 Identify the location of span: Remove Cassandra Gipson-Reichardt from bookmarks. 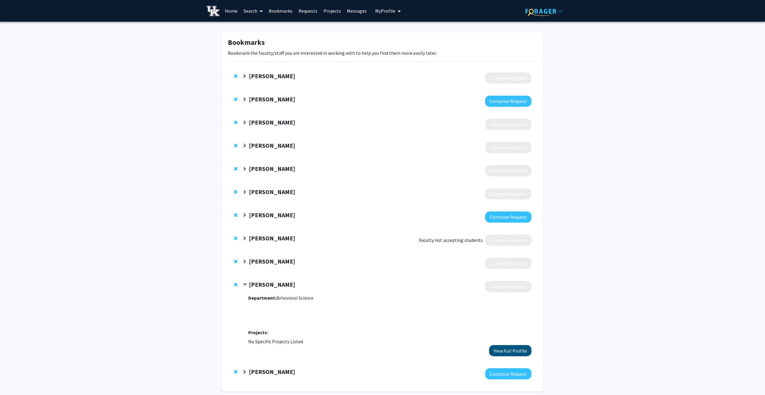
(236, 122).